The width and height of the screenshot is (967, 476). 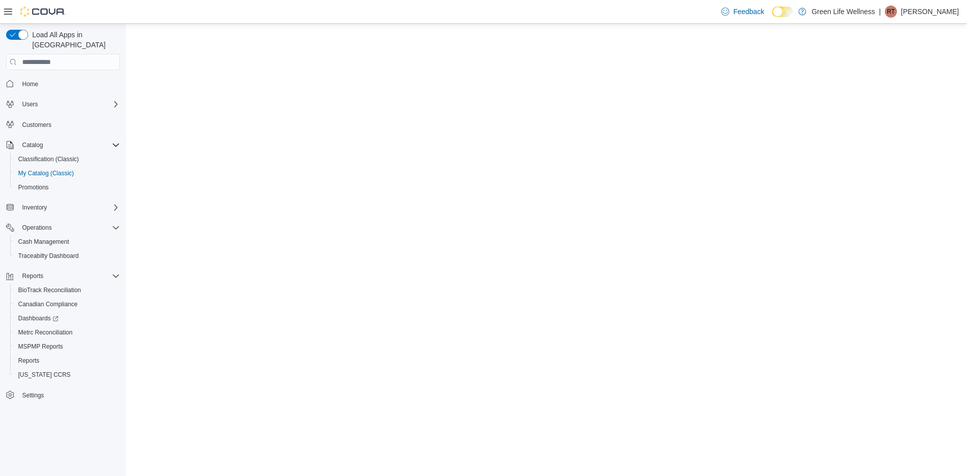 I want to click on div: Randeshia Thompson, so click(x=891, y=12).